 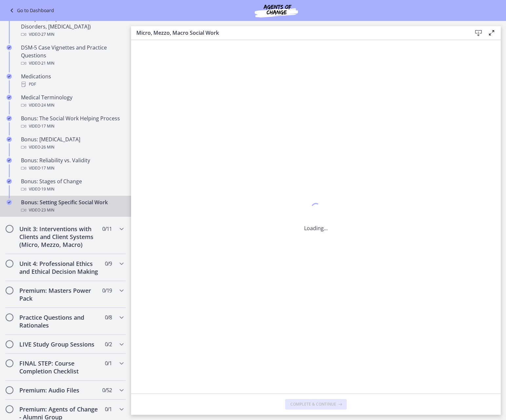 I want to click on span: Complete & continue, so click(x=313, y=404).